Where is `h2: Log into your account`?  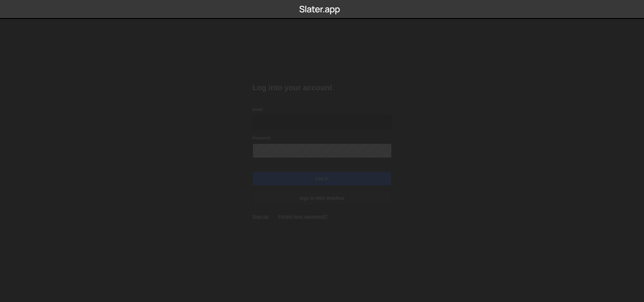
h2: Log into your account is located at coordinates (322, 87).